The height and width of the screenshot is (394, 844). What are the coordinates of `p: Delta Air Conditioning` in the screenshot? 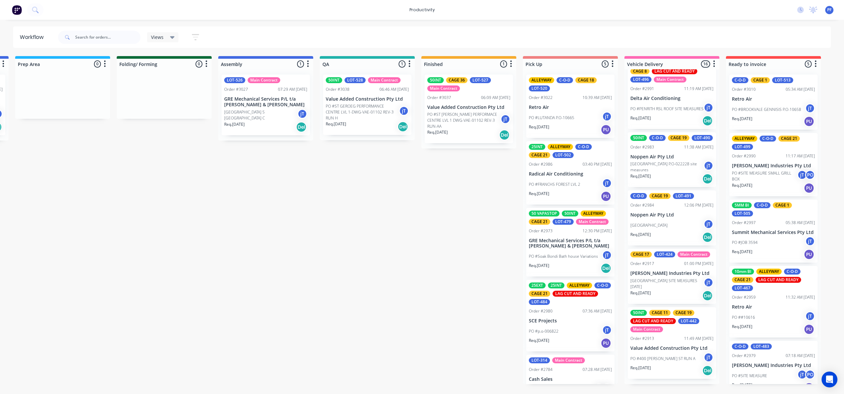 It's located at (672, 98).